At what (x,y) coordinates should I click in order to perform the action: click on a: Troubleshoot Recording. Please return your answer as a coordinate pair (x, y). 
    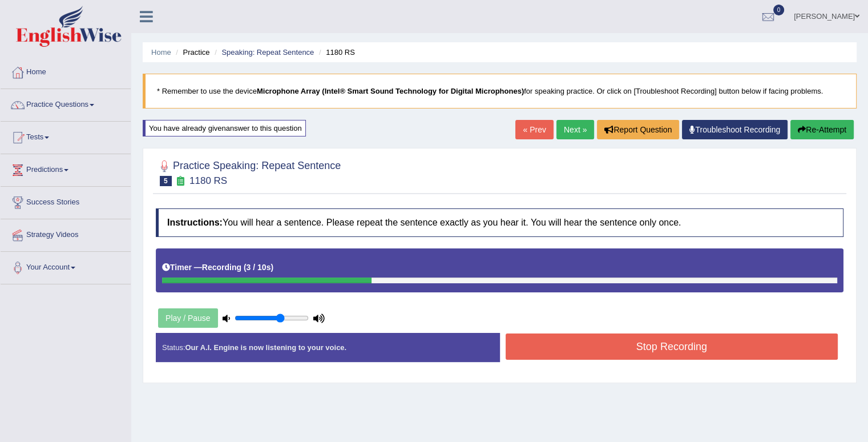
    Looking at the image, I should click on (735, 129).